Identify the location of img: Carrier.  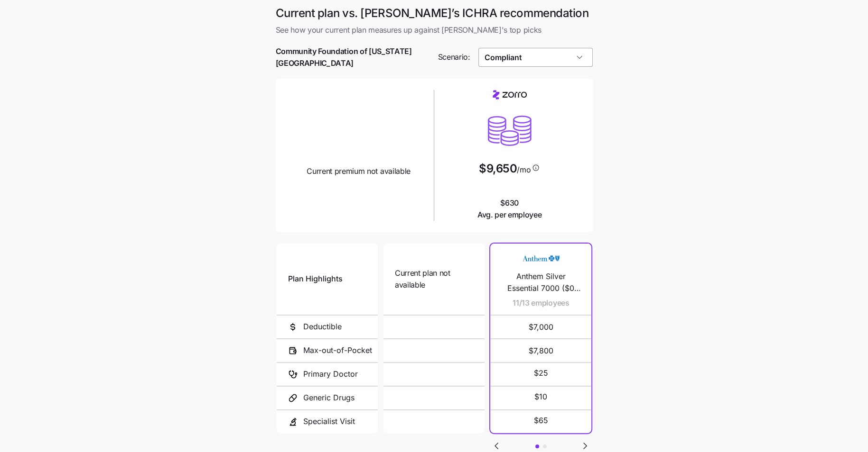
(541, 258).